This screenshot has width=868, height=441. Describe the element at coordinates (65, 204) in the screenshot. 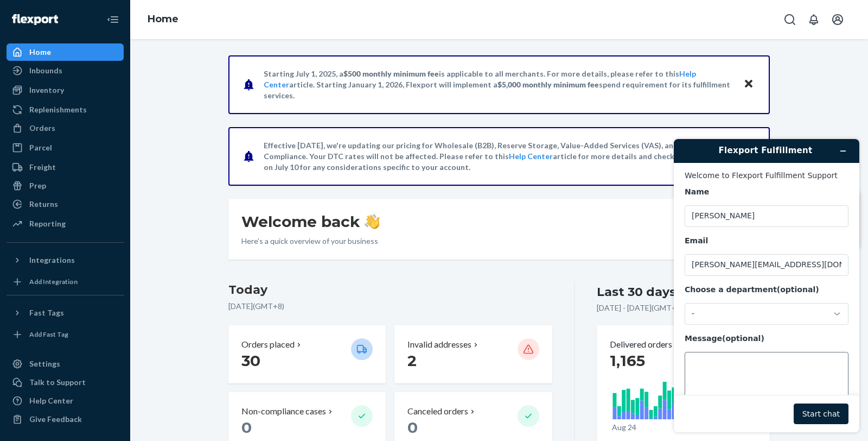

I see `a: Returns` at that location.